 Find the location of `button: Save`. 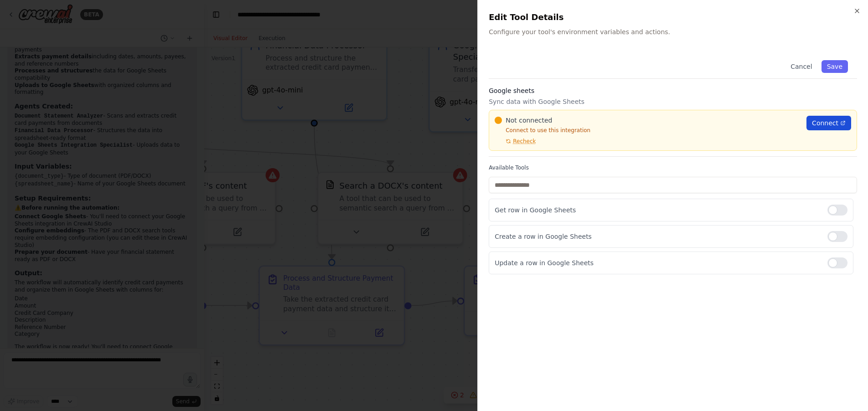

button: Save is located at coordinates (835, 67).